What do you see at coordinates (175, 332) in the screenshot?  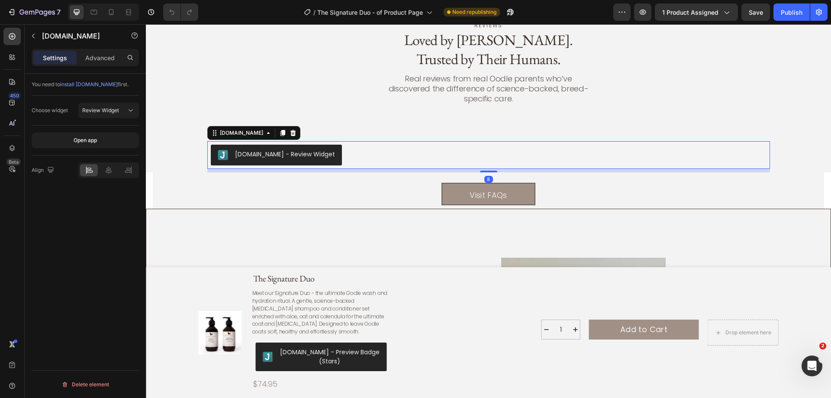 I see `button: Judge.me - Preview Badge (Stars)` at bounding box center [175, 332].